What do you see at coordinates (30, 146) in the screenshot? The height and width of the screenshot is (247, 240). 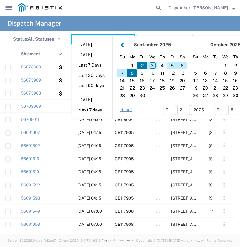 I see `a: 56691602` at bounding box center [30, 146].